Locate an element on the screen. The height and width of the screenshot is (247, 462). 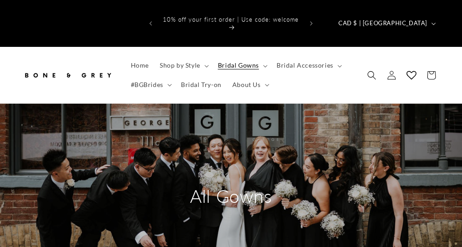
a: Bone and Grey Bridal is located at coordinates (68, 75).